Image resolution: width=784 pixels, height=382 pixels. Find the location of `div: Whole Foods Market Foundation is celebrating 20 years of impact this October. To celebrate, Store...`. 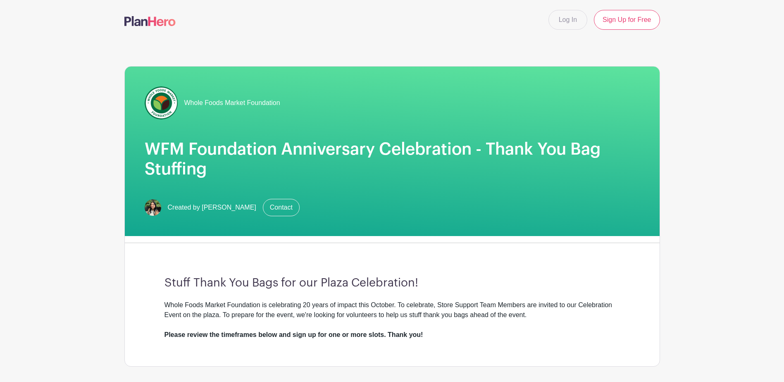

div: Whole Foods Market Foundation is celebrating 20 years of impact this October. To celebrate, Store... is located at coordinates (392, 320).